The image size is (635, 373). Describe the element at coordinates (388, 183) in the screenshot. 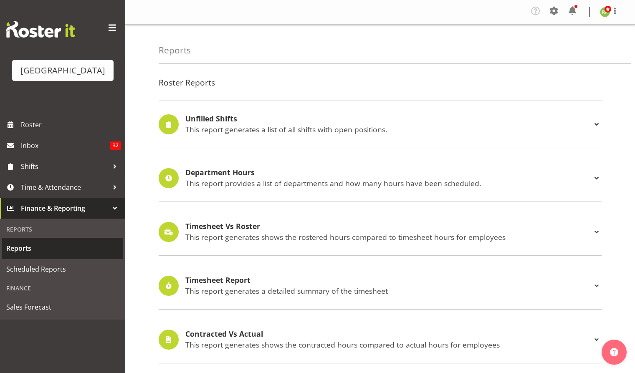

I see `p: This report provides a list of departments and how many hours have been scheduled.` at that location.